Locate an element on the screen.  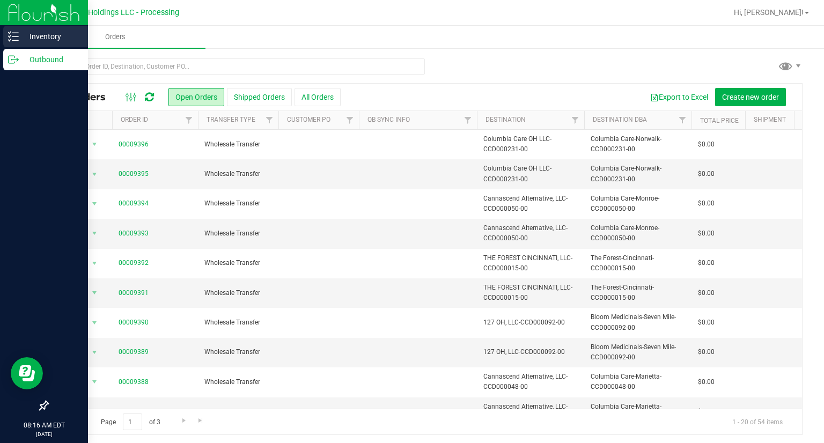
span: Create new order is located at coordinates (751, 97).